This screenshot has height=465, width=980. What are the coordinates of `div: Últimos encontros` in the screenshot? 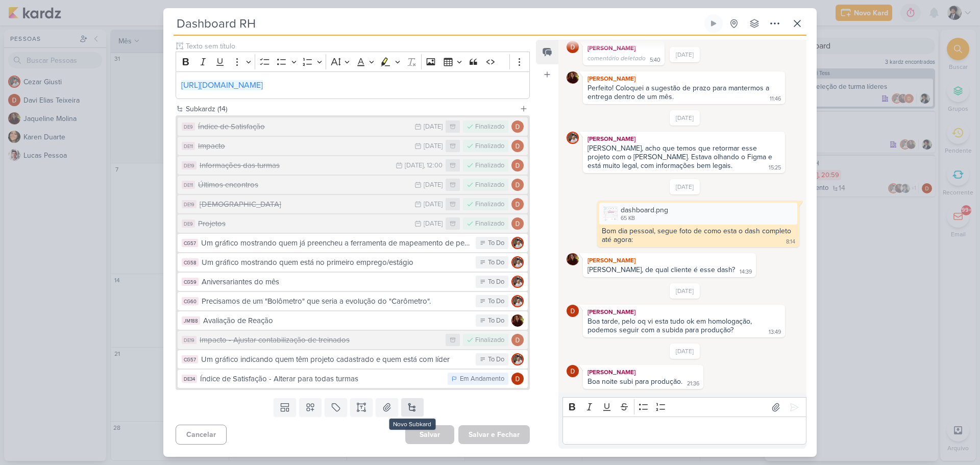 It's located at (304, 185).